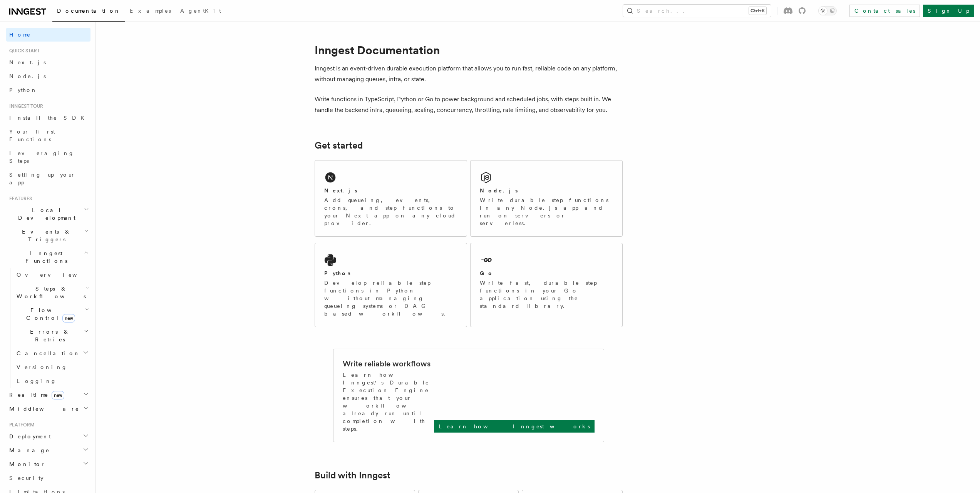  I want to click on span: Quick start, so click(22, 51).